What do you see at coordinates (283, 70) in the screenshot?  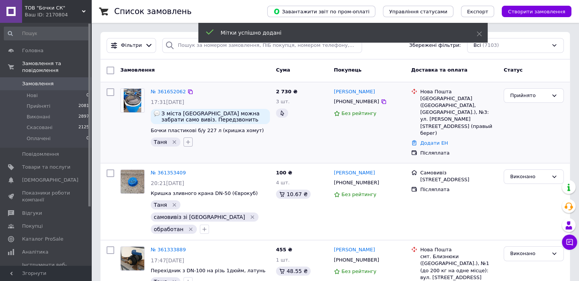 I see `span: Cума` at bounding box center [283, 70].